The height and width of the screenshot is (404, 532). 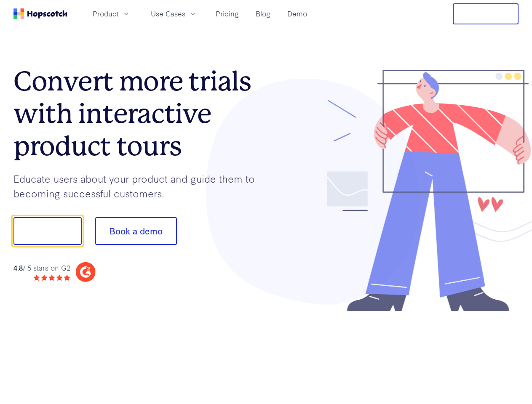 I want to click on strong: 4.8, so click(x=18, y=267).